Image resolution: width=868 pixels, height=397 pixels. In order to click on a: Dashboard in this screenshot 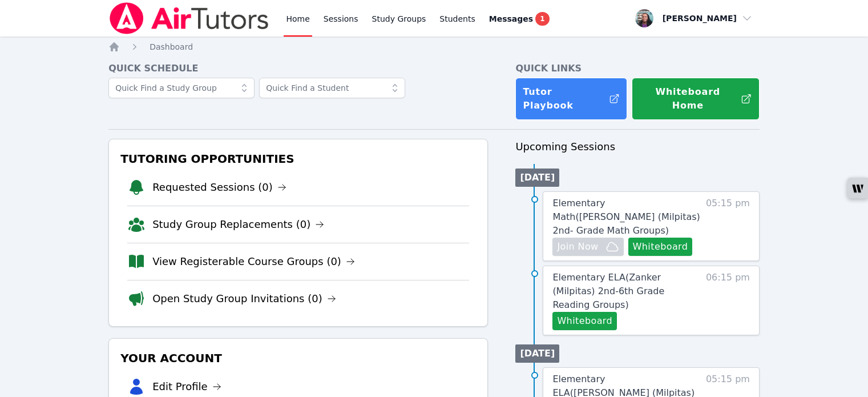, I will do `click(171, 47)`.